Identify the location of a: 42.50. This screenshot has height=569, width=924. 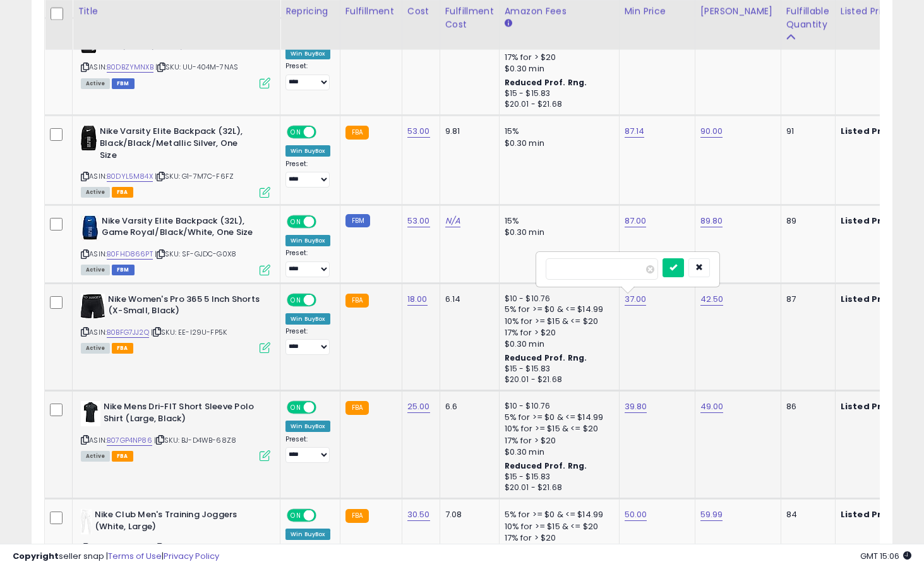
(712, 299).